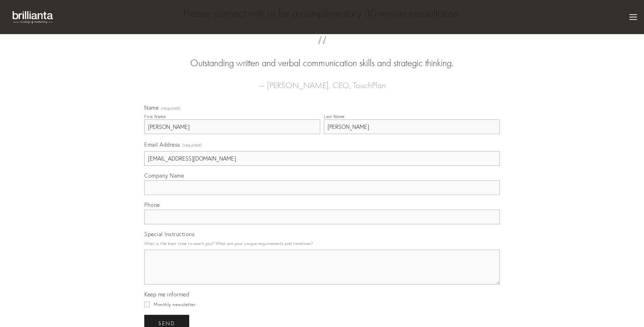 Image resolution: width=644 pixels, height=327 pixels. I want to click on input: Monthly newsletter, so click(147, 304).